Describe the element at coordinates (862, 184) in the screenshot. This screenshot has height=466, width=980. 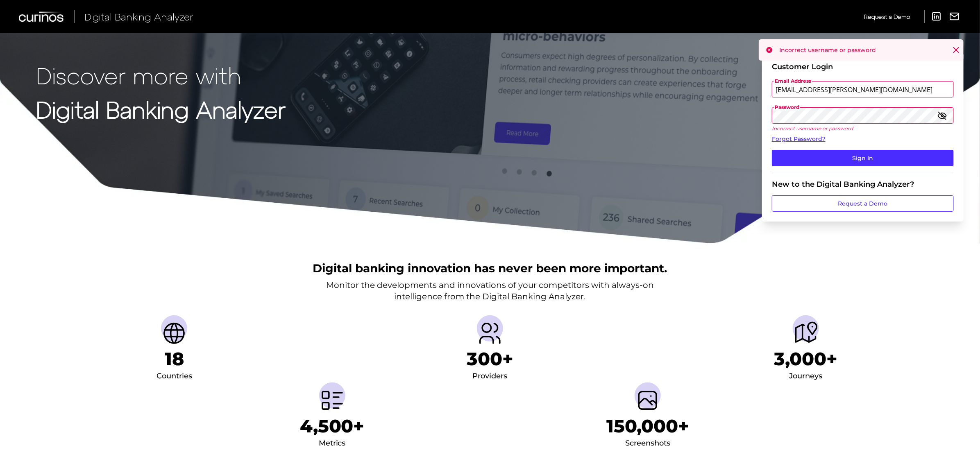
I see `div: New to the Digital Banking Analyzer?` at that location.